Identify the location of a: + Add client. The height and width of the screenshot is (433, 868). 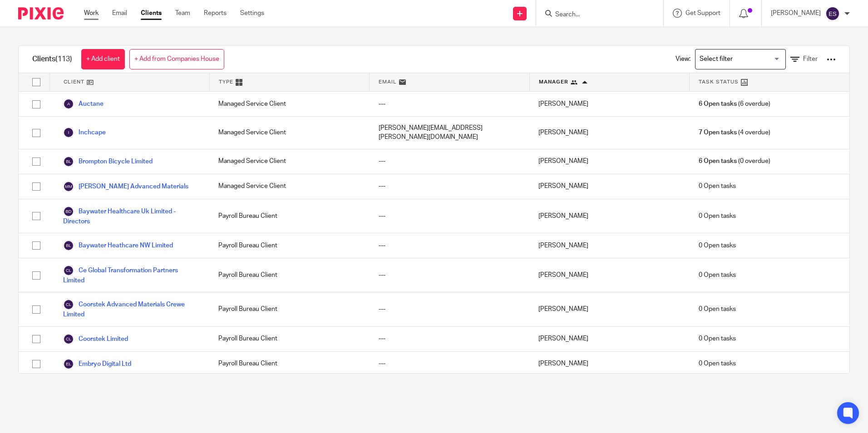
(103, 59).